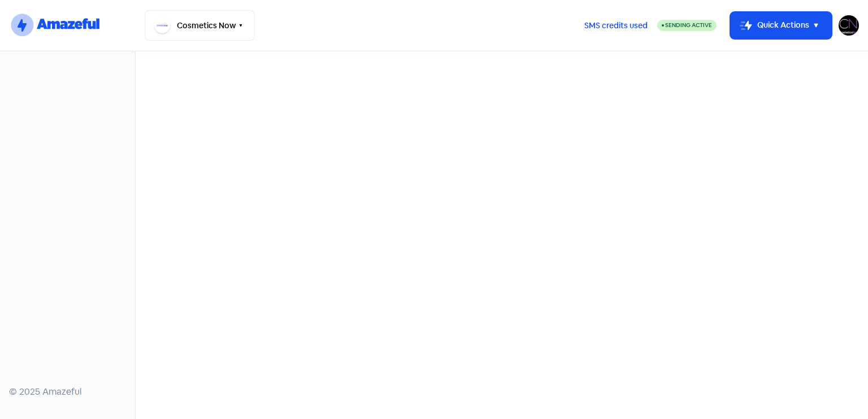 The image size is (868, 419). What do you see at coordinates (615, 25) in the screenshot?
I see `span: SMS credits used` at bounding box center [615, 25].